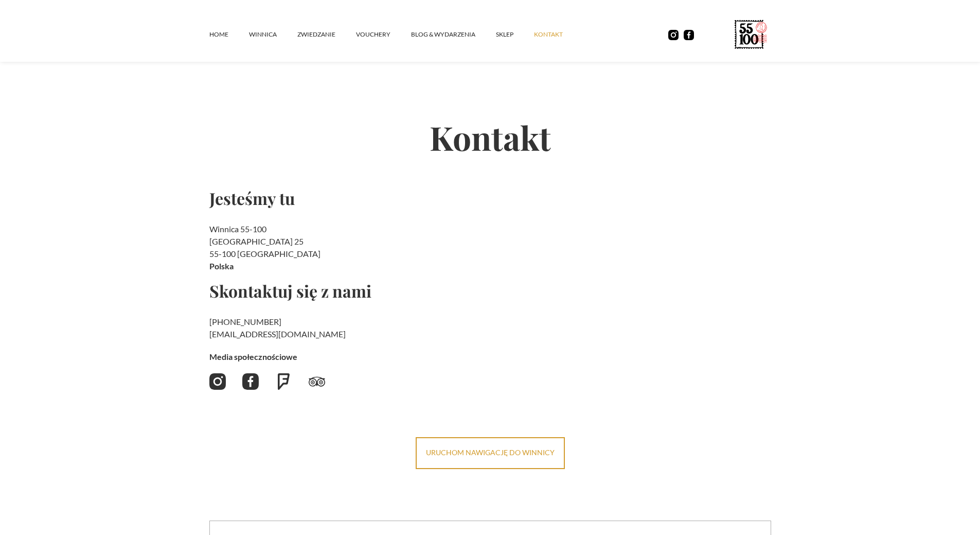 The width and height of the screenshot is (980, 535). What do you see at coordinates (273, 35) in the screenshot?
I see `a: winnica` at bounding box center [273, 35].